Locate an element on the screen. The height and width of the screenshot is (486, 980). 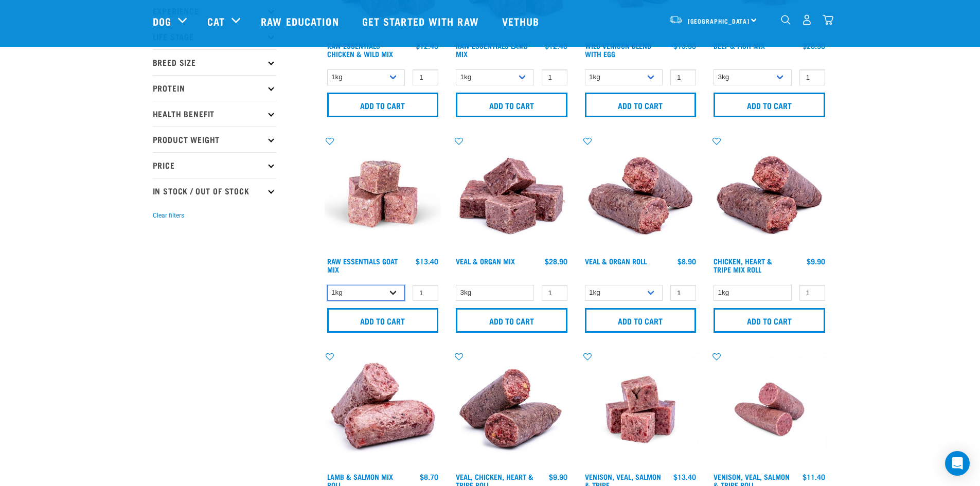
div: $28.90 is located at coordinates (556, 261).